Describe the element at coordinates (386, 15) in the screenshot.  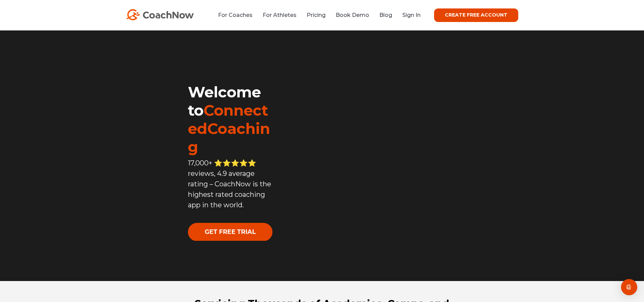
I see `a: Blog` at that location.